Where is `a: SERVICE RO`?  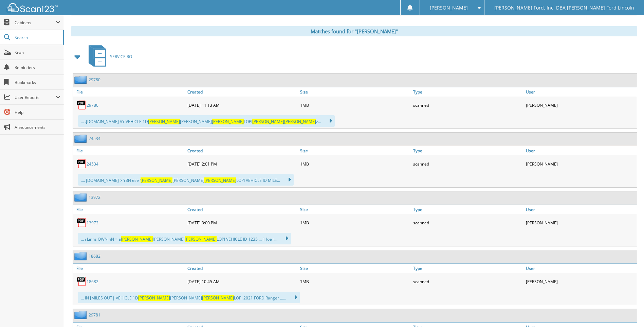 a: SERVICE RO is located at coordinates (108, 56).